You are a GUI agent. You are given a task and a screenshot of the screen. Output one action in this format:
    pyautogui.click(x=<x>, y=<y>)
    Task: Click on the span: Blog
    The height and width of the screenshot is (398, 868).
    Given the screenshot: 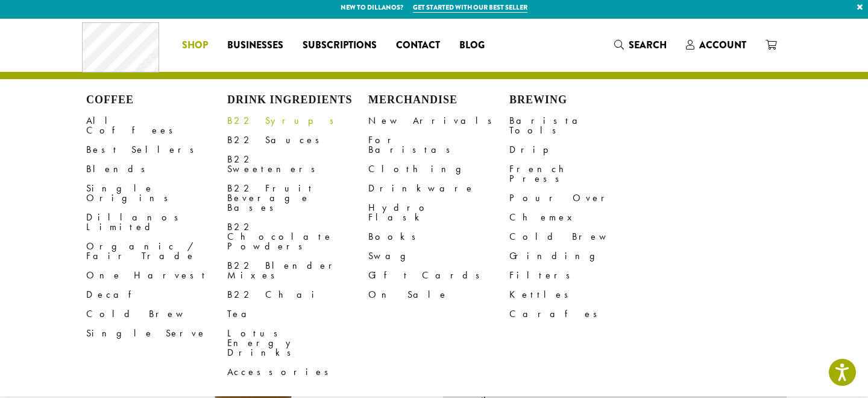 What is the action you would take?
    pyautogui.click(x=471, y=45)
    